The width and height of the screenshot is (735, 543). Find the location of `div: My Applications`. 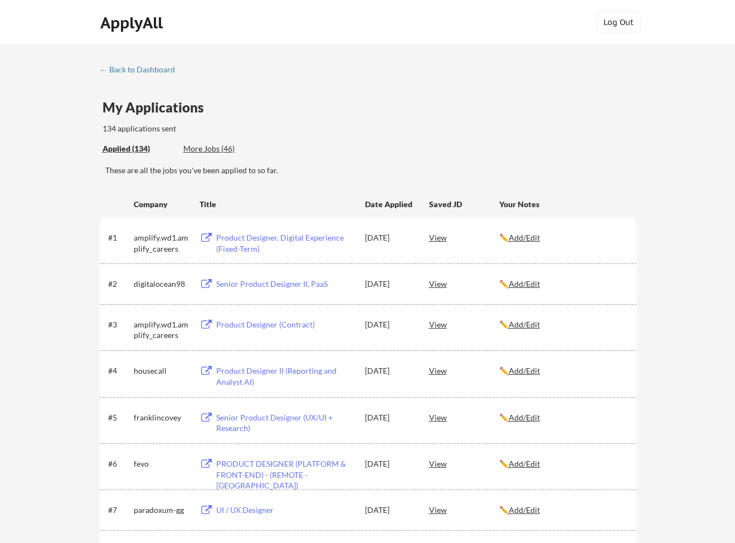

div: My Applications is located at coordinates (158, 107).